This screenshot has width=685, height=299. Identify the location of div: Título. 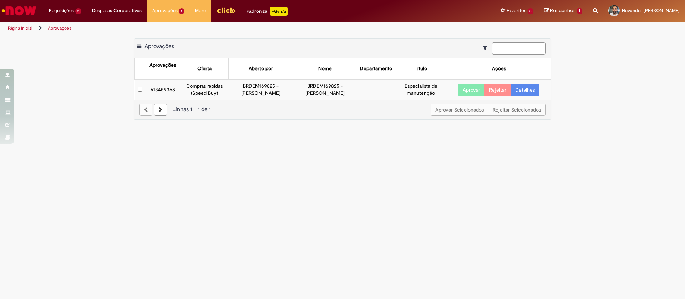
(421, 69).